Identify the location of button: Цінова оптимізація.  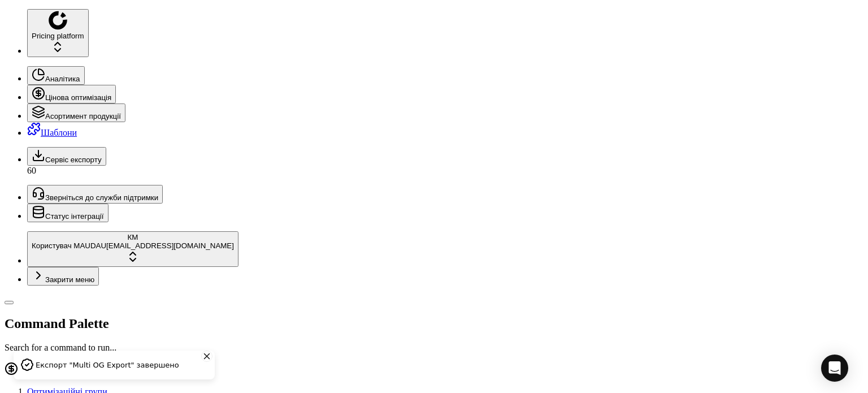
(72, 94).